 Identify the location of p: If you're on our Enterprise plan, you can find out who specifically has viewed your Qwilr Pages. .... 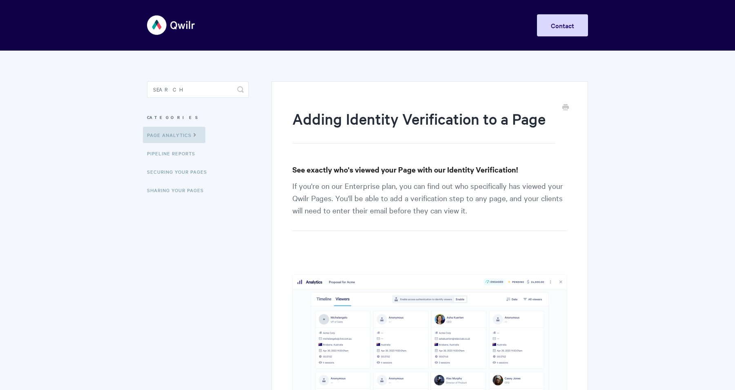
(430, 205).